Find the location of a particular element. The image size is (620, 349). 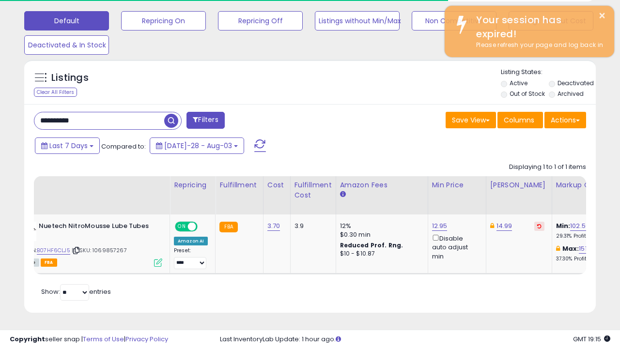

small: Amazon Fees. is located at coordinates (343, 195).